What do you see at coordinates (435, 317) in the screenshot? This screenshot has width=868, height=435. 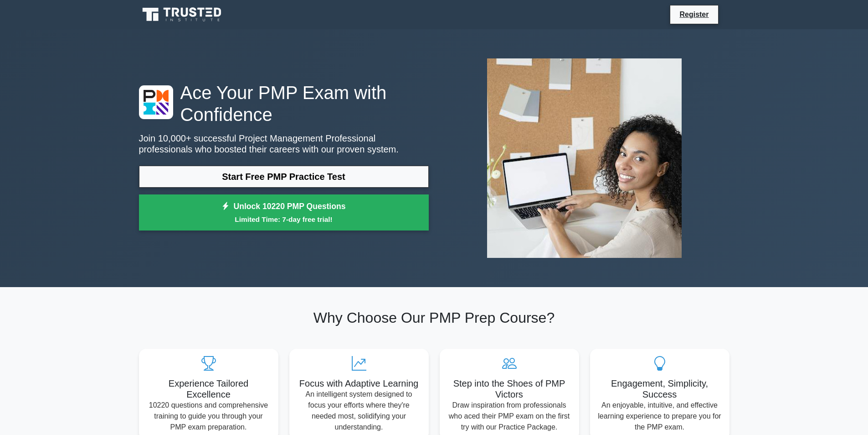 I see `h2: Why Choose Our PMP Prep Course?` at bounding box center [435, 317].